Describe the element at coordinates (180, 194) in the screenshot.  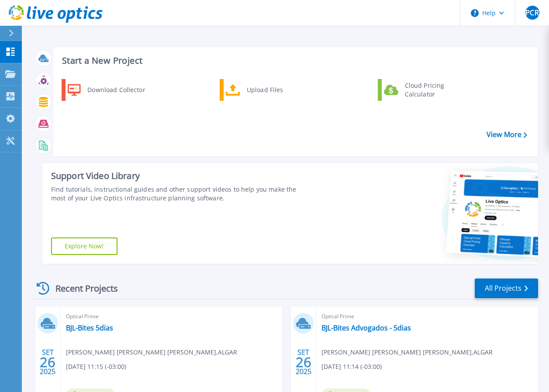
I see `div: Find tutorials, instructional guides and other support videos to help you make the most of your L...` at that location.